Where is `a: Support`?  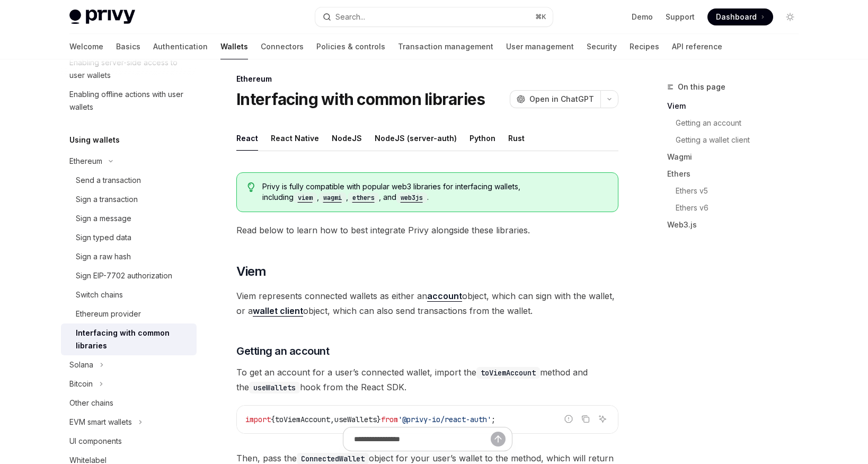
a: Support is located at coordinates (680, 17).